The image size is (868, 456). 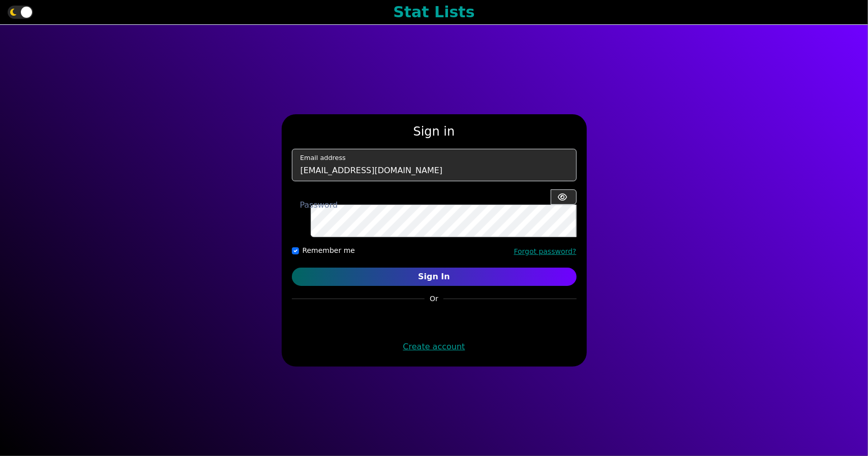 What do you see at coordinates (434, 277) in the screenshot?
I see `button: Sign In` at bounding box center [434, 277].